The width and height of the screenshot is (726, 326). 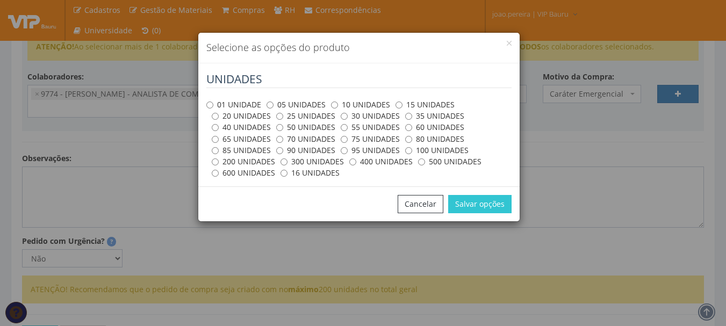 What do you see at coordinates (370, 139) in the screenshot?
I see `label: 75 UNIDADES` at bounding box center [370, 139].